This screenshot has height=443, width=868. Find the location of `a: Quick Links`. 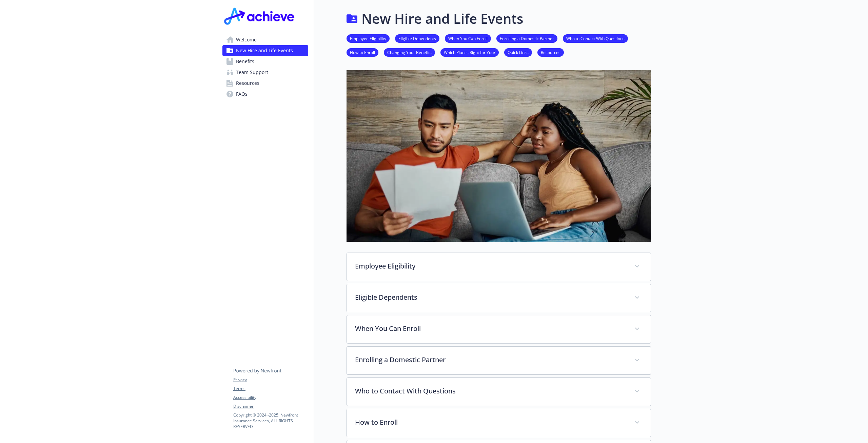

a: Quick Links is located at coordinates (518, 52).